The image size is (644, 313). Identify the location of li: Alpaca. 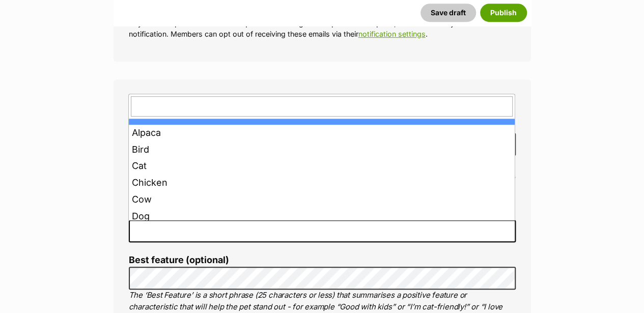
(322, 133).